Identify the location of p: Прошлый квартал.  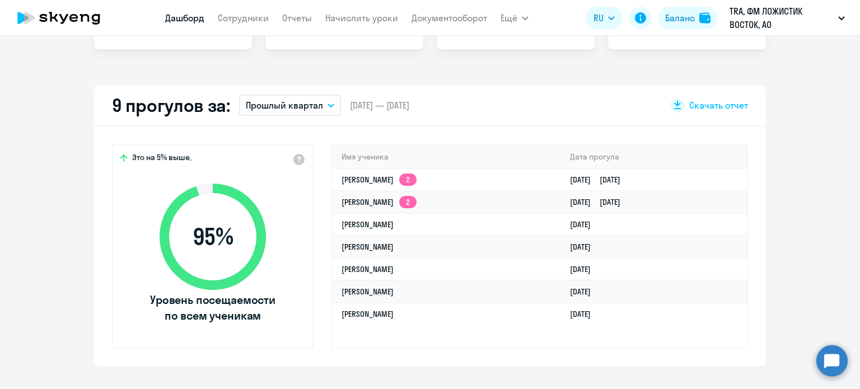
(284, 105).